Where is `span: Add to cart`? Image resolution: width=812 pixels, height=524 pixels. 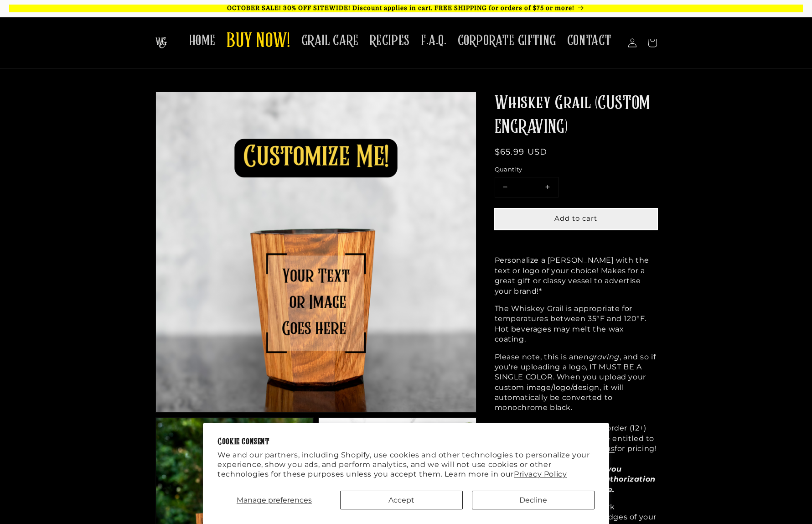
span: Add to cart is located at coordinates (576, 218).